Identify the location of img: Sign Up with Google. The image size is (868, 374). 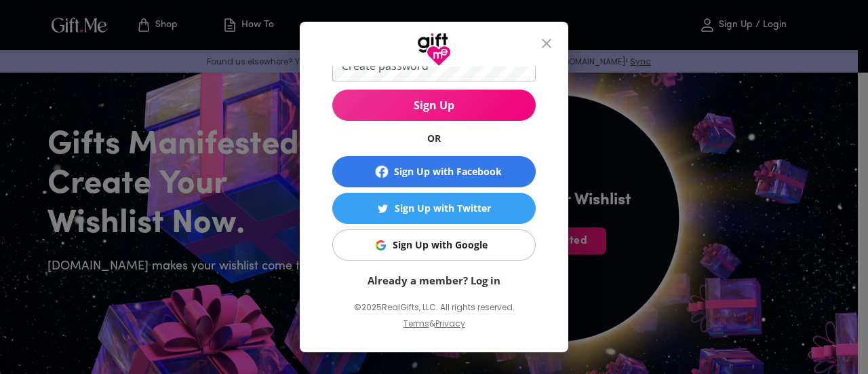
(381, 245).